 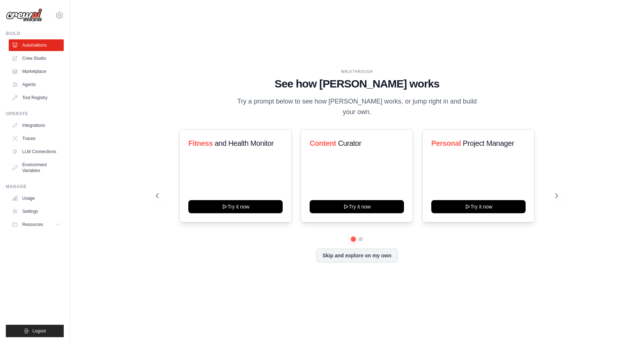 What do you see at coordinates (34, 114) in the screenshot?
I see `div: Operate` at bounding box center [34, 114].